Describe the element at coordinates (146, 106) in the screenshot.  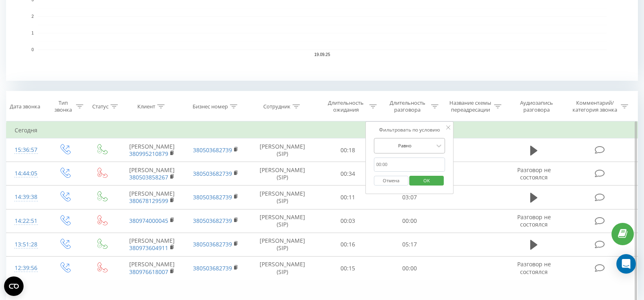
I see `div: Клиент` at that location.